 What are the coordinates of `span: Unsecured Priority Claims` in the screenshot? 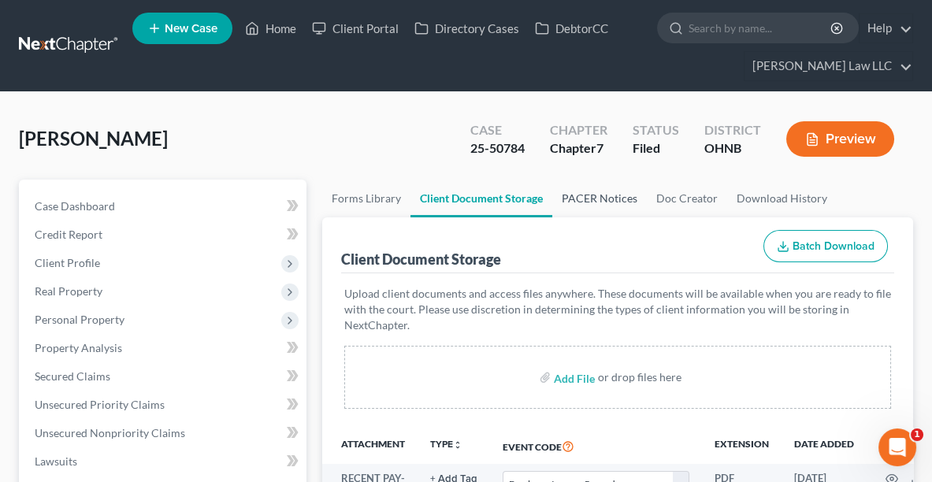 It's located at (99, 404).